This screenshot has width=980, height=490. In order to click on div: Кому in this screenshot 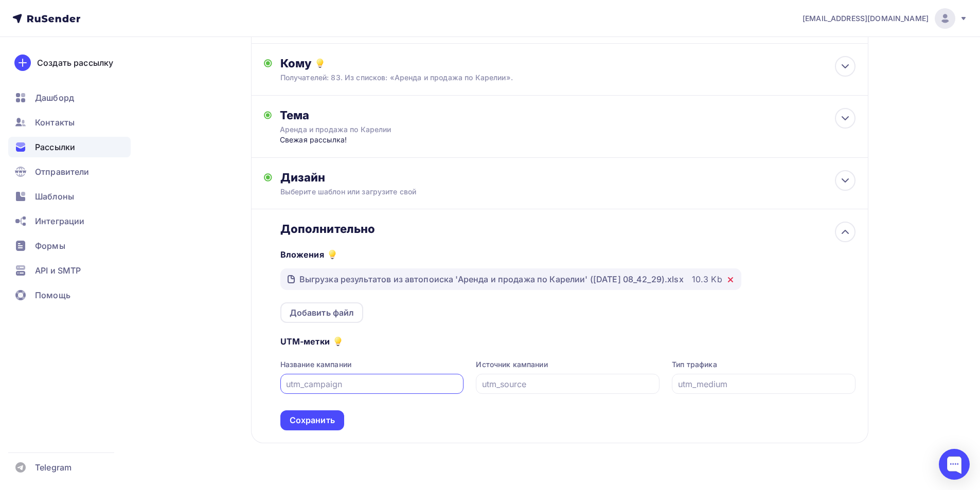, I will do `click(568, 63)`.